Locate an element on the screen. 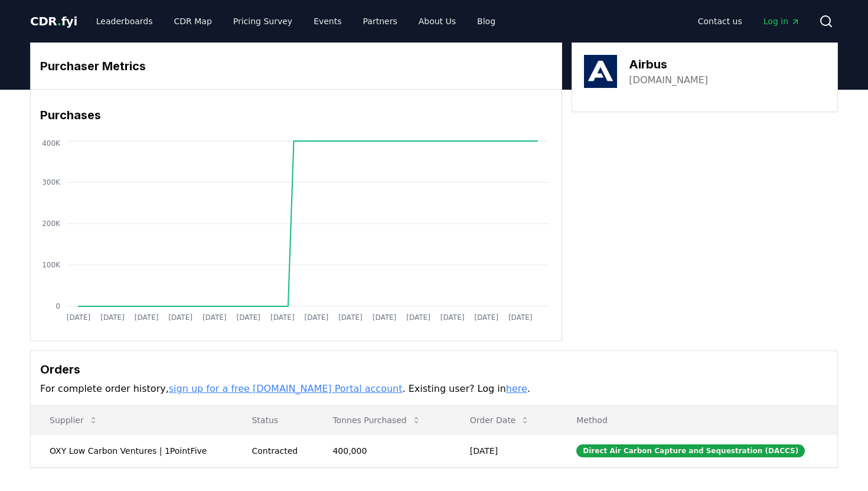  p: For complete order history, . Existing user? Log in . is located at coordinates (434, 389).